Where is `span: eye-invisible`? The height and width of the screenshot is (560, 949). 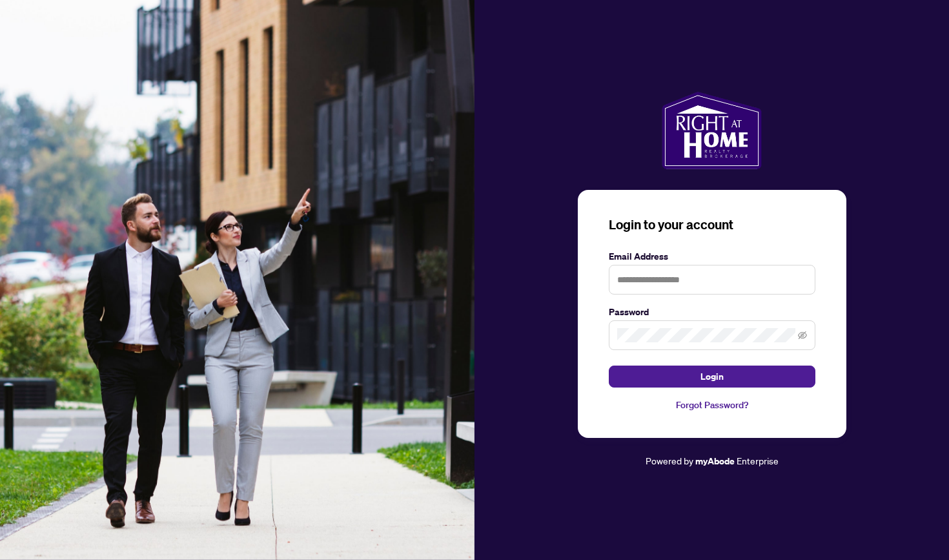 span: eye-invisible is located at coordinates (803, 335).